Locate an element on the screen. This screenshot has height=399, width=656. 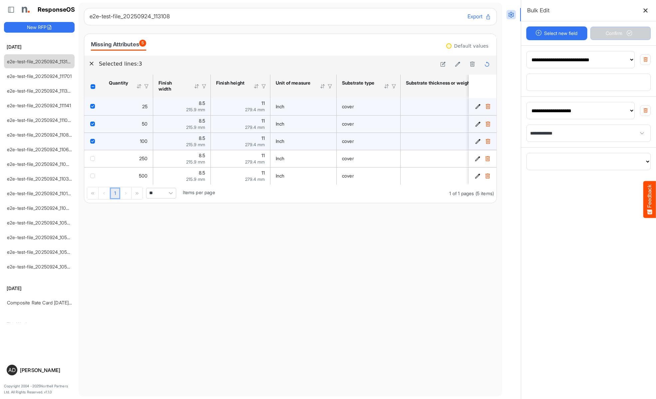
td: 50 is template cell Column Header httpsnorthellcomontologiesmapping-rulesorderhasquantity is located at coordinates (128, 124).